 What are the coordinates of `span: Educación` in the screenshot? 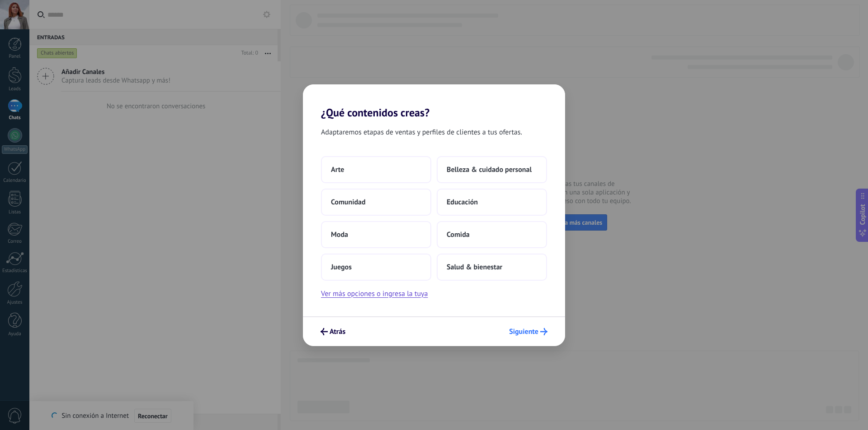 It's located at (462, 202).